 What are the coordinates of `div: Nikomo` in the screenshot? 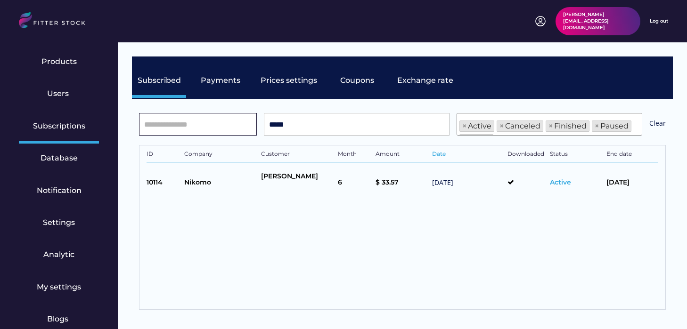 It's located at (220, 184).